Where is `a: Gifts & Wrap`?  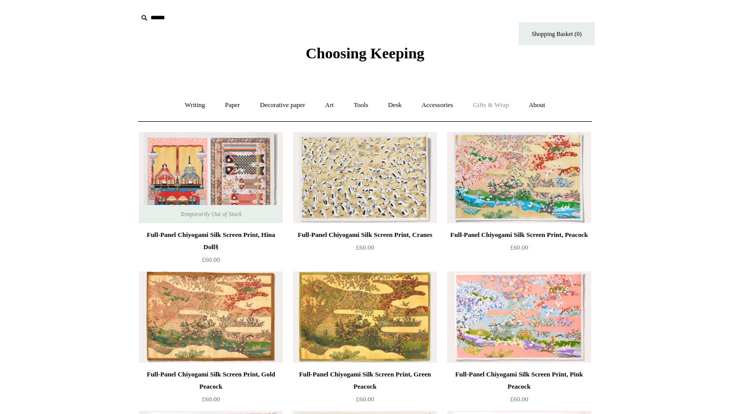 a: Gifts & Wrap is located at coordinates (491, 105).